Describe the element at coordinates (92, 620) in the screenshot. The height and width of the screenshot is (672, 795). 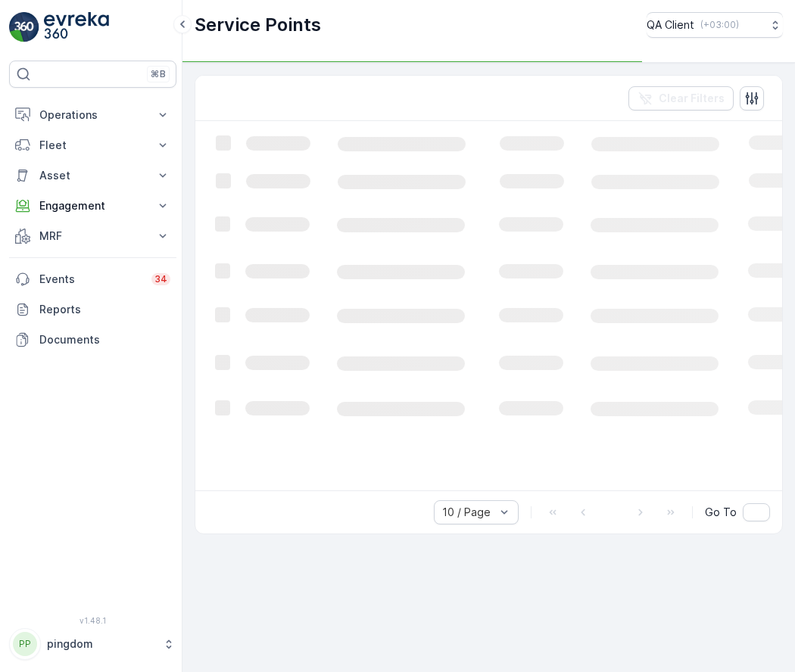
I see `span: v 1.48.1` at that location.